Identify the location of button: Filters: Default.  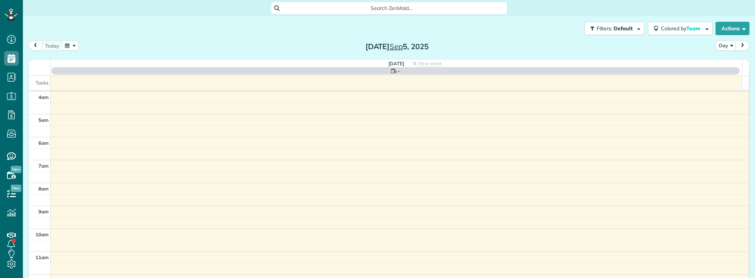
(614, 28).